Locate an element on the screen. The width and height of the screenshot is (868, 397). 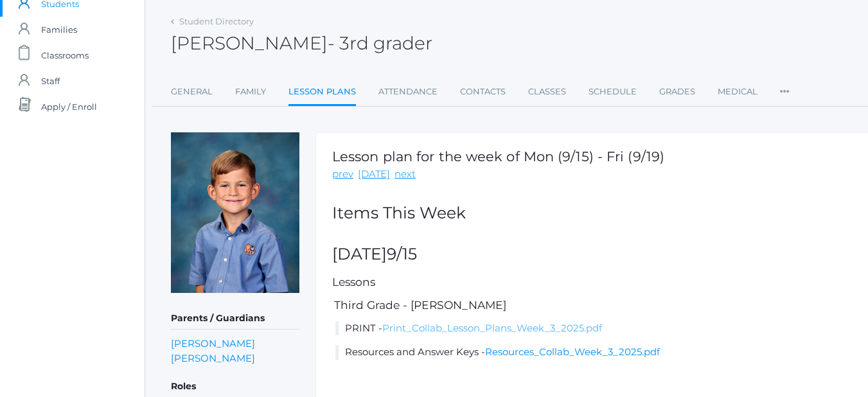
span: Families is located at coordinates (59, 30).